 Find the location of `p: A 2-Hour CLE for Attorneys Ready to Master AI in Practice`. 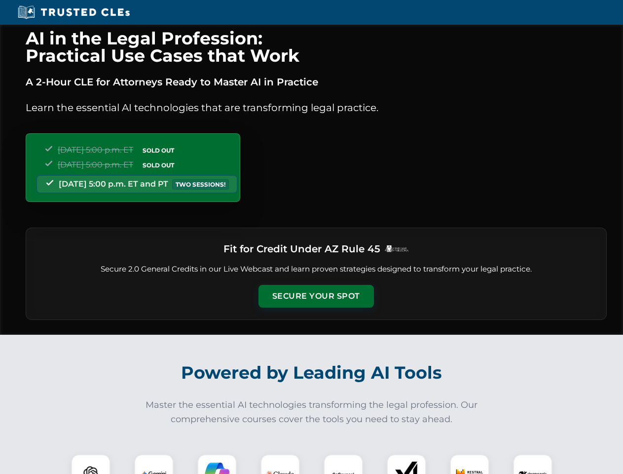

p: A 2-Hour CLE for Attorneys Ready to Master AI in Practice is located at coordinates (316, 82).